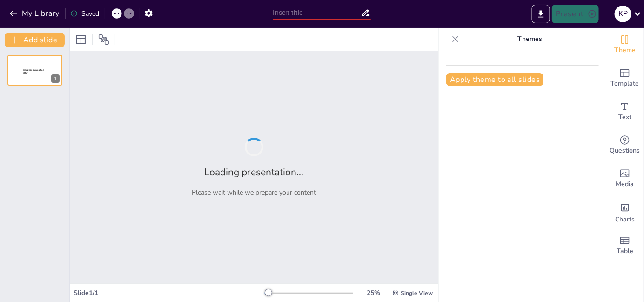 The width and height of the screenshot is (644, 302). Describe the element at coordinates (81, 40) in the screenshot. I see `div: Layout` at that location.